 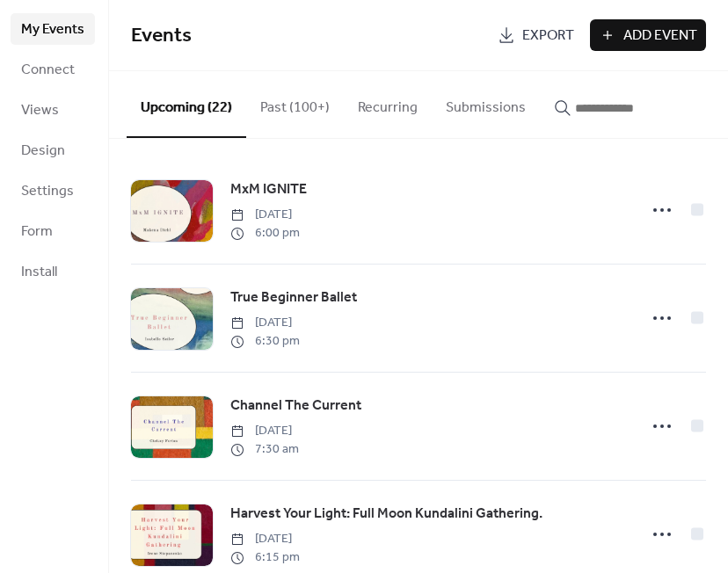 I want to click on span: Channel The Current, so click(x=295, y=407).